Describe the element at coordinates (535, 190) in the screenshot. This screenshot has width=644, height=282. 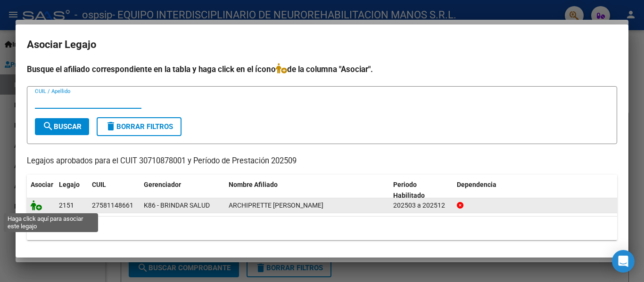
I see `datatable-header-cell: Dependencia` at that location.